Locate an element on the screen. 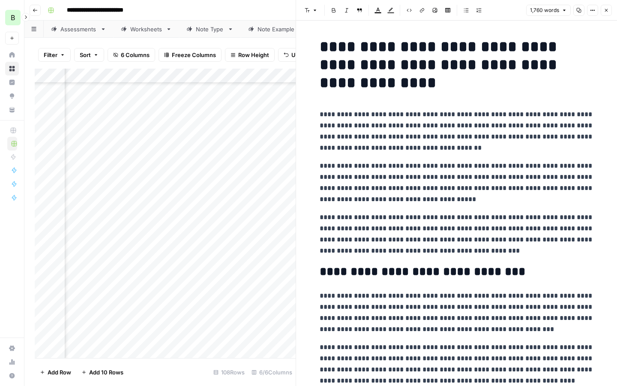  a: Your Data is located at coordinates (12, 110).